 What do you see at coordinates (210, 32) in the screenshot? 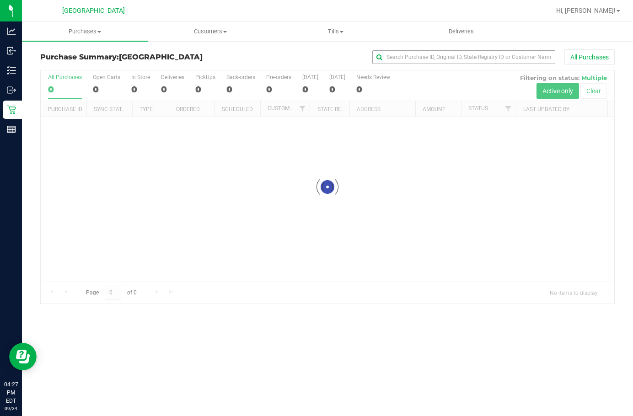
I see `a: Customers` at bounding box center [210, 32].